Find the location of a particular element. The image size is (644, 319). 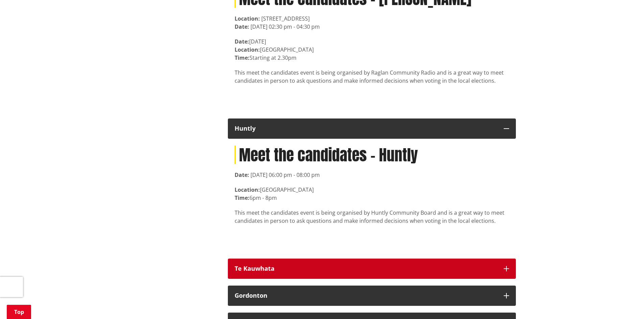

button: Gordonton is located at coordinates (372, 296).